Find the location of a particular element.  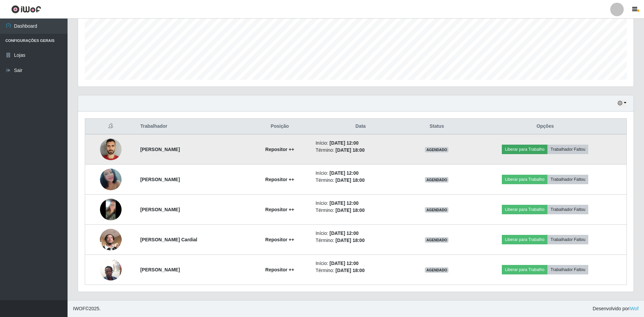

img: 1748484954184.jpeg is located at coordinates (111, 210).